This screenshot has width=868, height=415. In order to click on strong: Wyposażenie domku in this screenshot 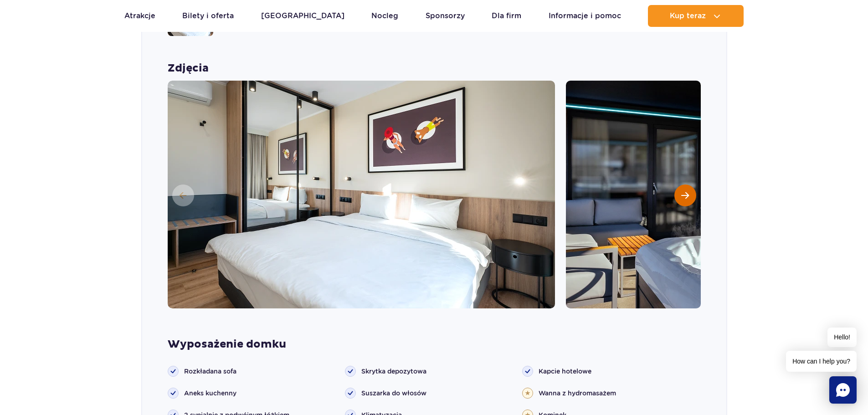, I will do `click(434, 345)`.